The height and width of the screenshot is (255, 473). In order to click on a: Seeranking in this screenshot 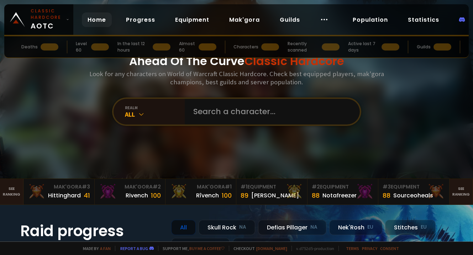, I will do `click(461, 192)`.